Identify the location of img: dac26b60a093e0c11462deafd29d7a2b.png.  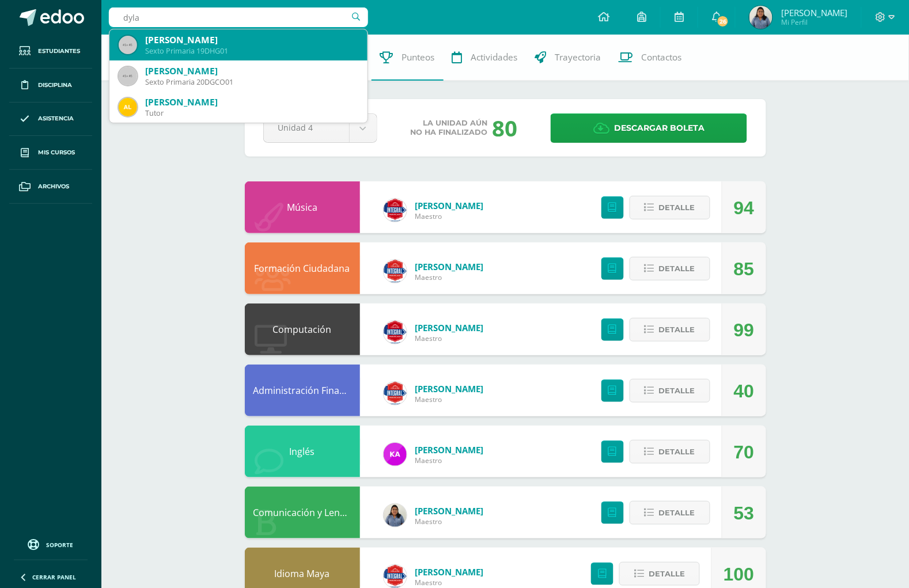
(396, 210).